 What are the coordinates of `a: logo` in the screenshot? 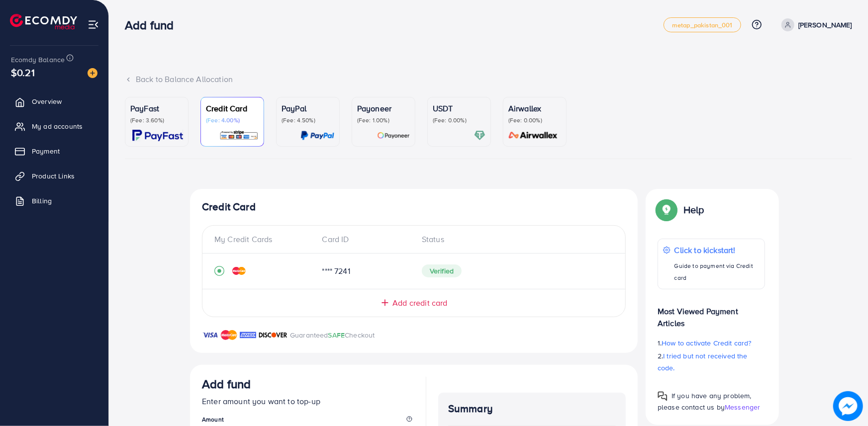 It's located at (43, 21).